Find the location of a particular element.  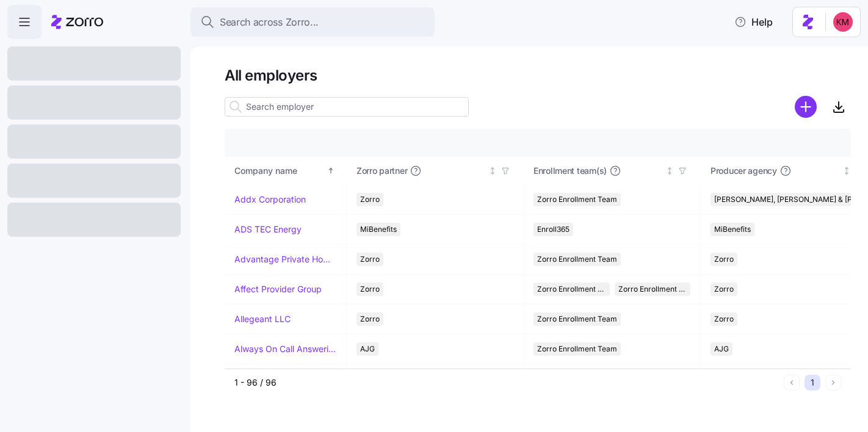

th: Zorro partnerNot sorted is located at coordinates (435, 171).